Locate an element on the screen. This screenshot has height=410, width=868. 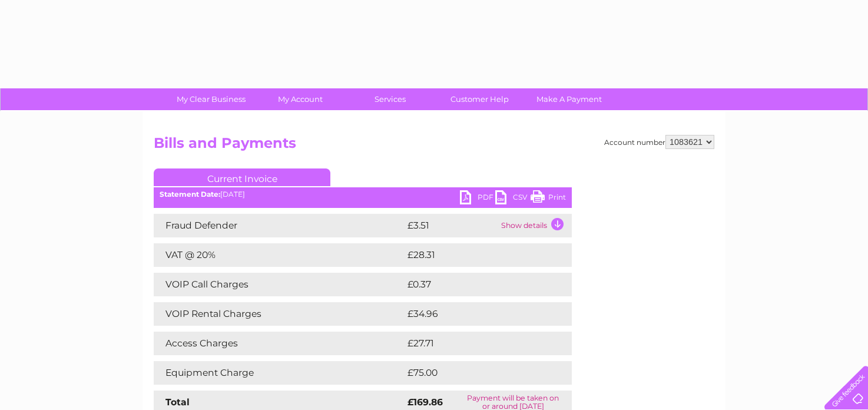
td: VOIP Rental Charges is located at coordinates (279, 314).